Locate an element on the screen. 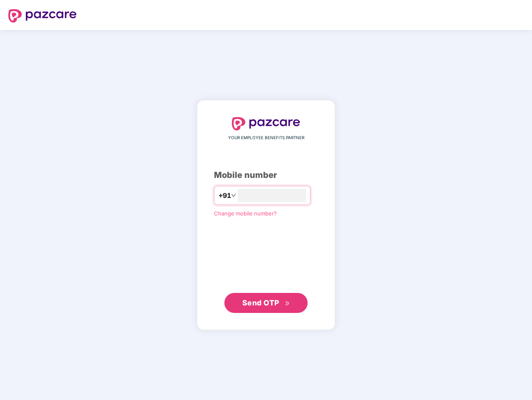 This screenshot has width=532, height=400. a: Change mobile number? is located at coordinates (245, 213).